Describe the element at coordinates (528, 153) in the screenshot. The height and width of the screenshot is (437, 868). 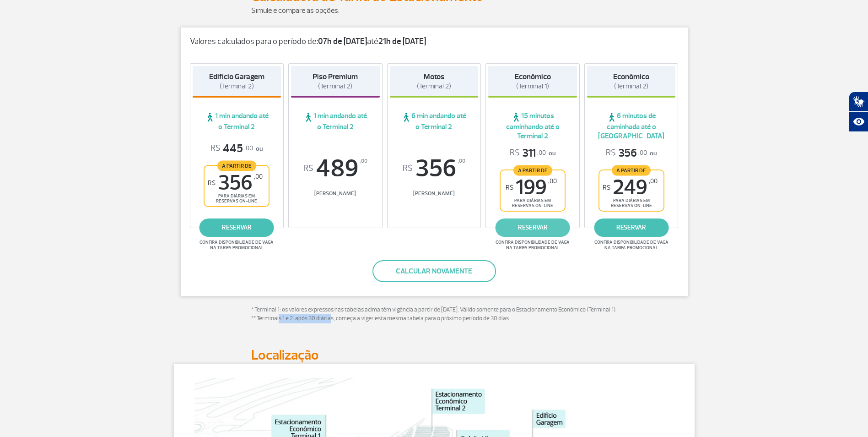
I see `span: 311` at that location.